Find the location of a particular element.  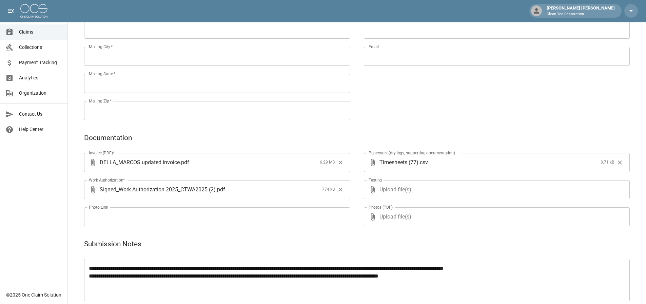

p: Clean-Tec Restoration is located at coordinates (581, 14).